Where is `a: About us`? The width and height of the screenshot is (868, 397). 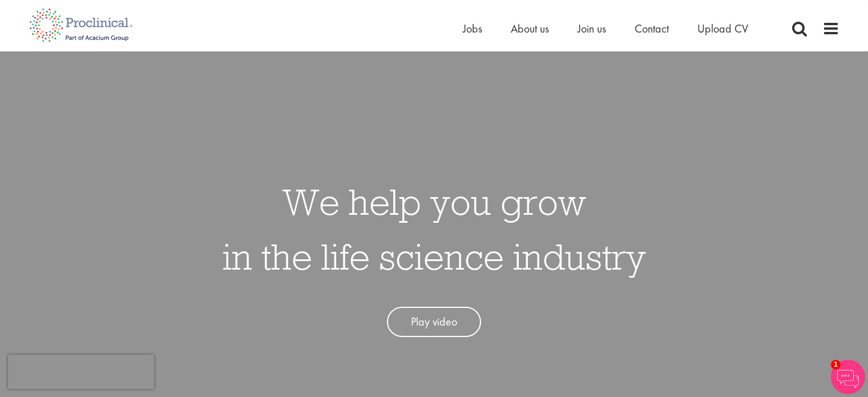
a: About us is located at coordinates (530, 29).